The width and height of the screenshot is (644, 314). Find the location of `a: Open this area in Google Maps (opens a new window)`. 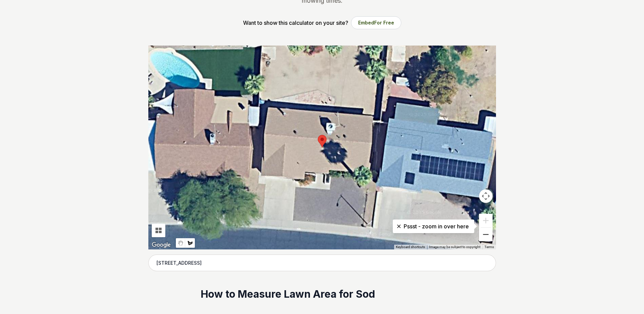

a: Open this area in Google Maps (opens a new window) is located at coordinates (161, 245).